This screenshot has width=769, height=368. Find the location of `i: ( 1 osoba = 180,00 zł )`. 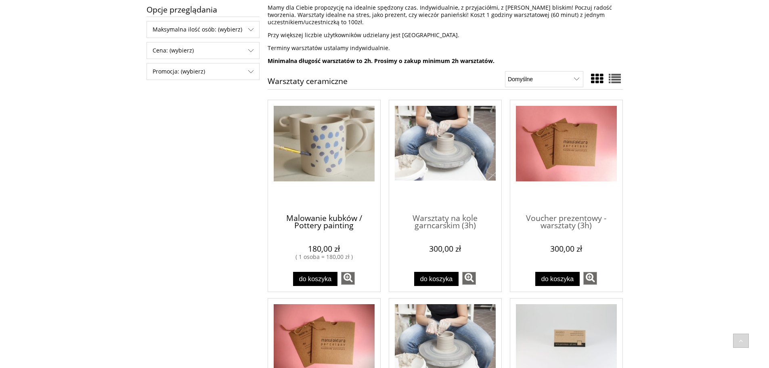

i: ( 1 osoba = 180,00 zł ) is located at coordinates (324, 256).